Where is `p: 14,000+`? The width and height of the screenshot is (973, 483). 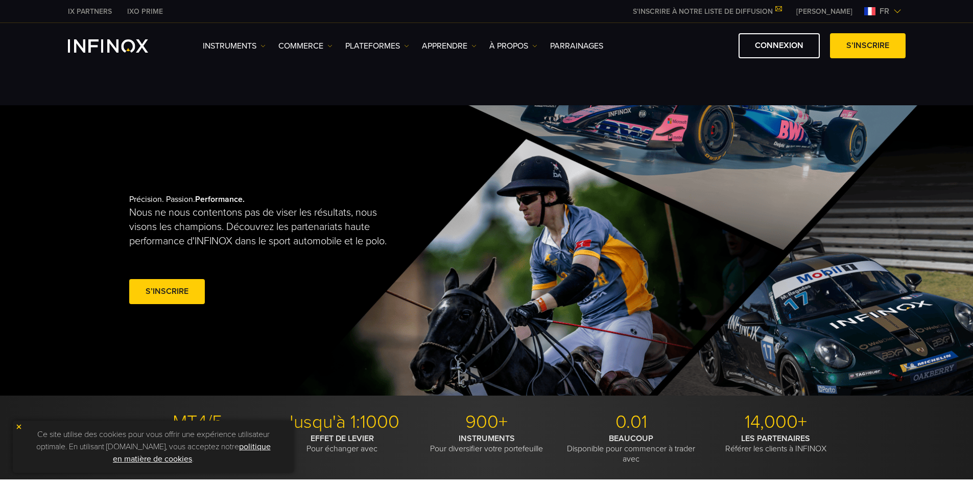 p: 14,000+ is located at coordinates (776, 422).